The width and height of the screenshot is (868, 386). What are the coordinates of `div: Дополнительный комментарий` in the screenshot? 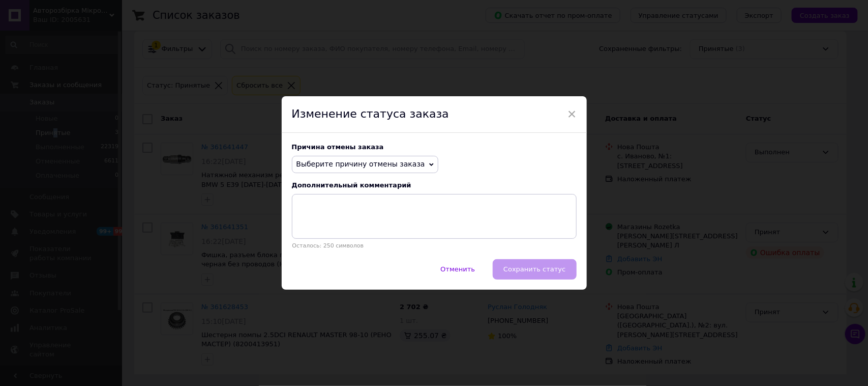 It's located at (434, 184).